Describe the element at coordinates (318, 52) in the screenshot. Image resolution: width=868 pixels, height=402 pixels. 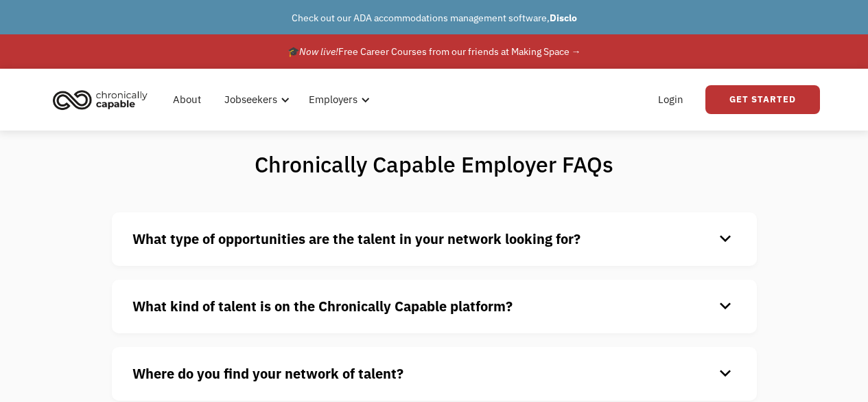
I see `em: Now live!` at that location.